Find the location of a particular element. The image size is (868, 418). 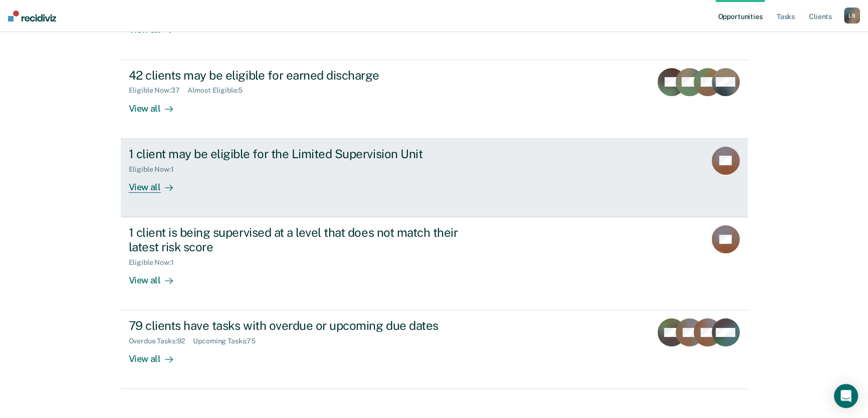

div: Almost Eligible : 5 is located at coordinates (219, 90).